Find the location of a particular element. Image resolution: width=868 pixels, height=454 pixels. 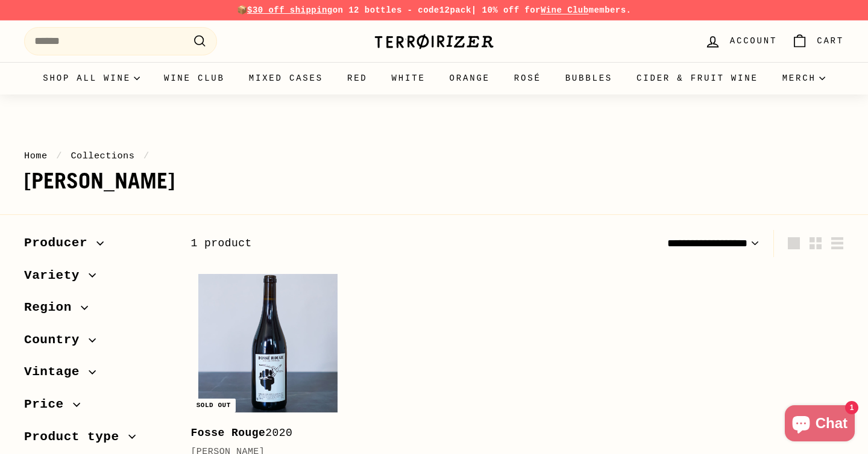

span: $30 off shipping is located at coordinates (290, 10).